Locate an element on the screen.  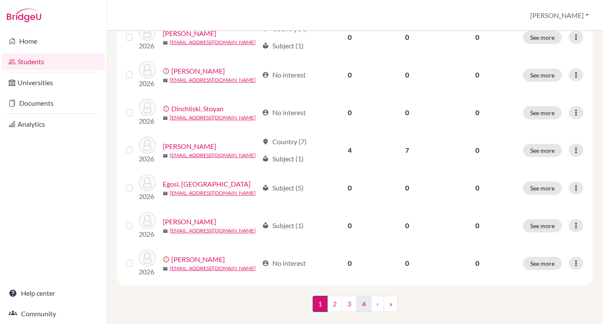
a: 3 is located at coordinates (349, 304).